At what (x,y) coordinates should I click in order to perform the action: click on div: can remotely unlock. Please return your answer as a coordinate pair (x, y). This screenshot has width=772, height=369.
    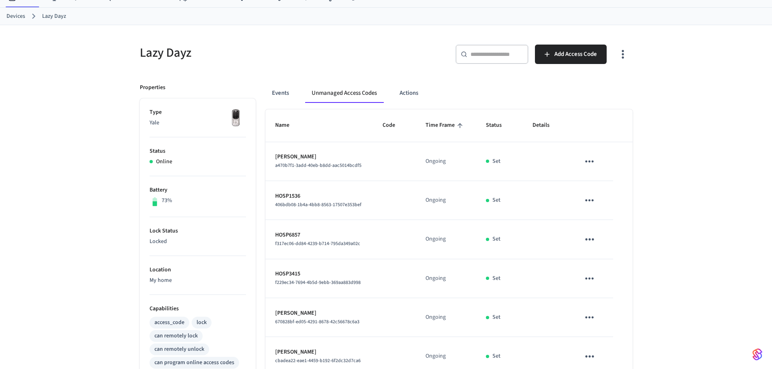
    Looking at the image, I should click on (179, 349).